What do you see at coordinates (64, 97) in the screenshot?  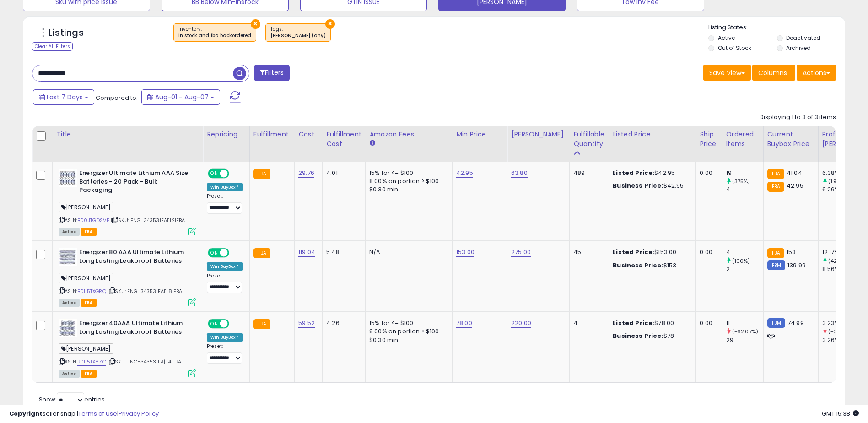 I see `button: Last 7 Days` at bounding box center [64, 97].